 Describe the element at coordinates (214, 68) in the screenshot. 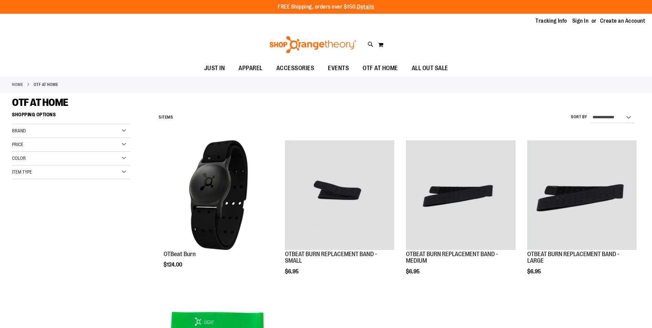

I see `span: JUST IN` at that location.